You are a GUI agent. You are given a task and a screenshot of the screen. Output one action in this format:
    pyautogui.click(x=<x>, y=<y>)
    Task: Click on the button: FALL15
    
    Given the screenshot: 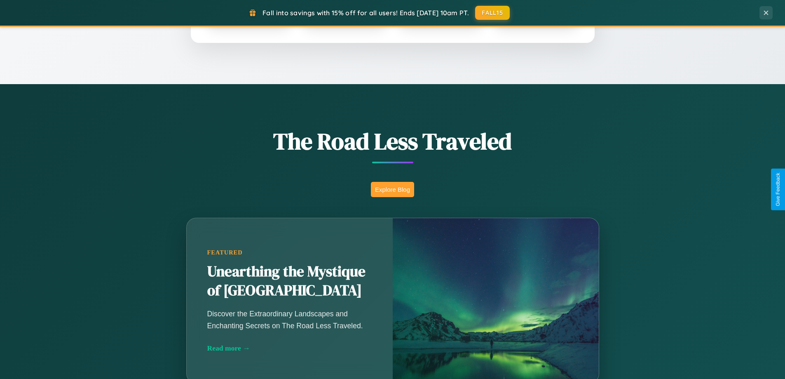 What is the action you would take?
    pyautogui.click(x=492, y=13)
    